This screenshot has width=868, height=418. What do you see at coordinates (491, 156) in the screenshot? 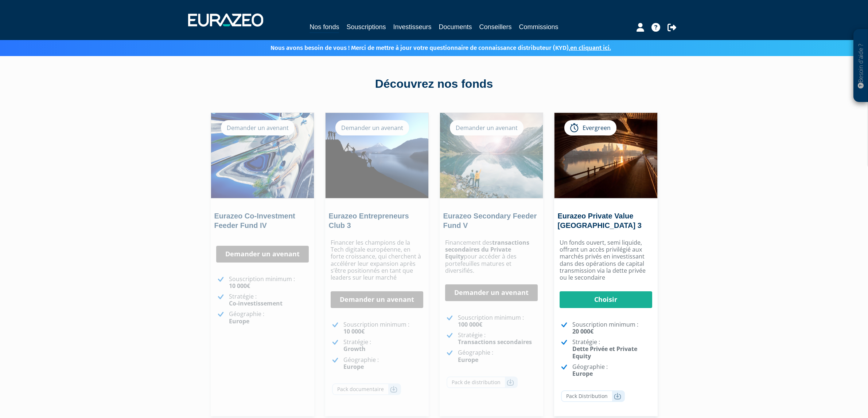
I see `img: Eurazeo Secondary Feeder Fund V` at bounding box center [491, 156].